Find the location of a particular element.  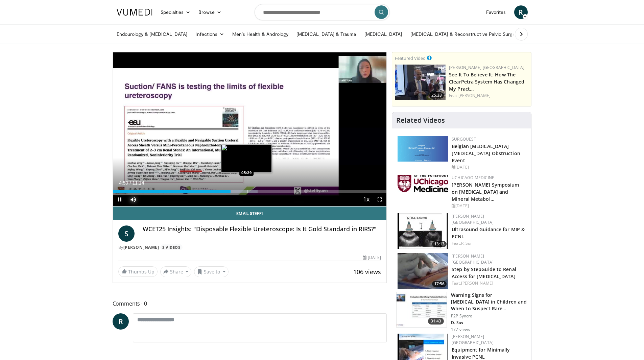

a: Specialties is located at coordinates (175, 12).